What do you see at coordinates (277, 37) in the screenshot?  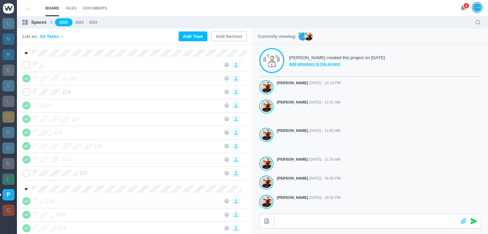 I see `p: Currently viewing:` at bounding box center [277, 37].